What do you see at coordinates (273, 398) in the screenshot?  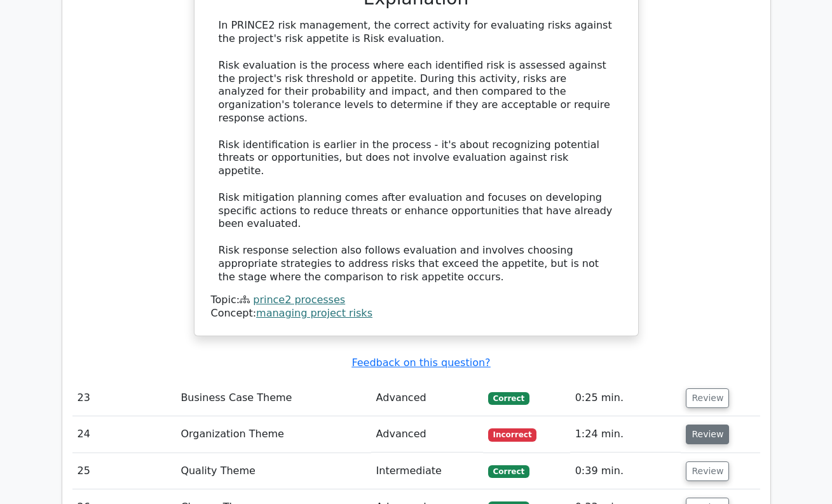 I see `td: Business Case Theme` at bounding box center [273, 398].